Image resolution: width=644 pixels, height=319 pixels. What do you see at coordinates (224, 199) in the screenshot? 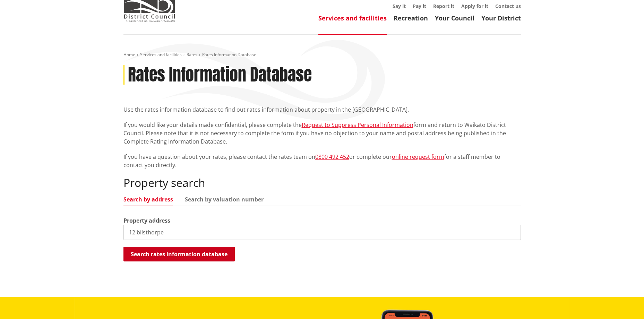
I see `a: Search by valuation number` at bounding box center [224, 199].